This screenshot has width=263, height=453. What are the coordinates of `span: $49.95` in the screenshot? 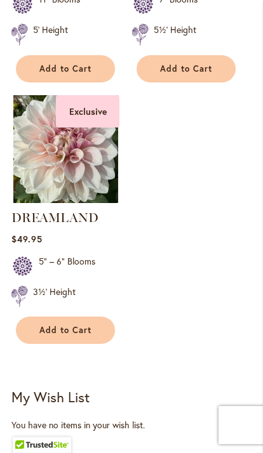 It's located at (27, 238).